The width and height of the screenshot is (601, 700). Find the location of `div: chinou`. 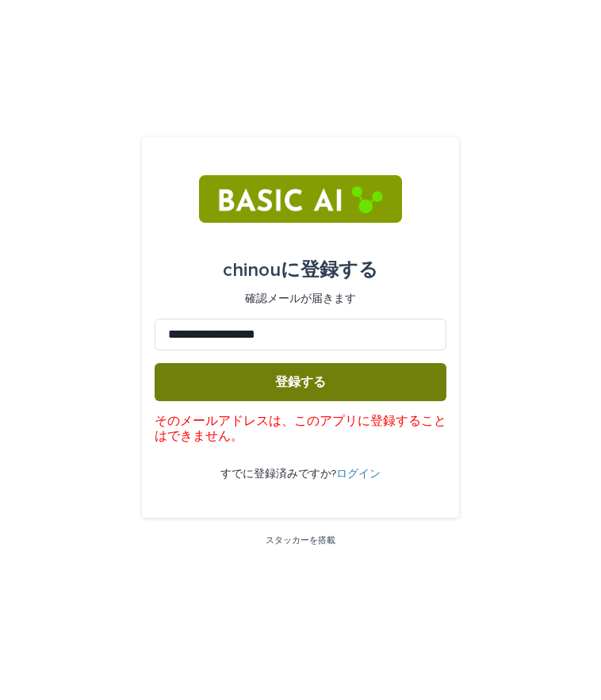

div: chinou is located at coordinates (301, 270).